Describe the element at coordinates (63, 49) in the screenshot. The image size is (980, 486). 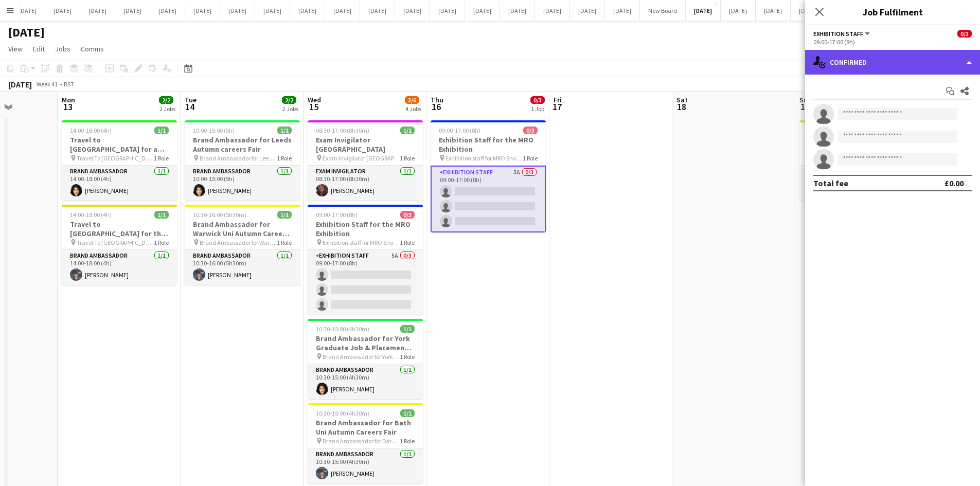
I see `span: Jobs` at that location.